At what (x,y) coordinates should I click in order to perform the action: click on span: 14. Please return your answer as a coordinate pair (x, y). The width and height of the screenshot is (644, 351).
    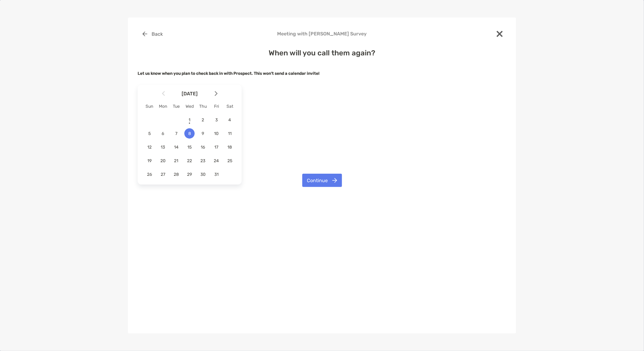
    Looking at the image, I should click on (176, 147).